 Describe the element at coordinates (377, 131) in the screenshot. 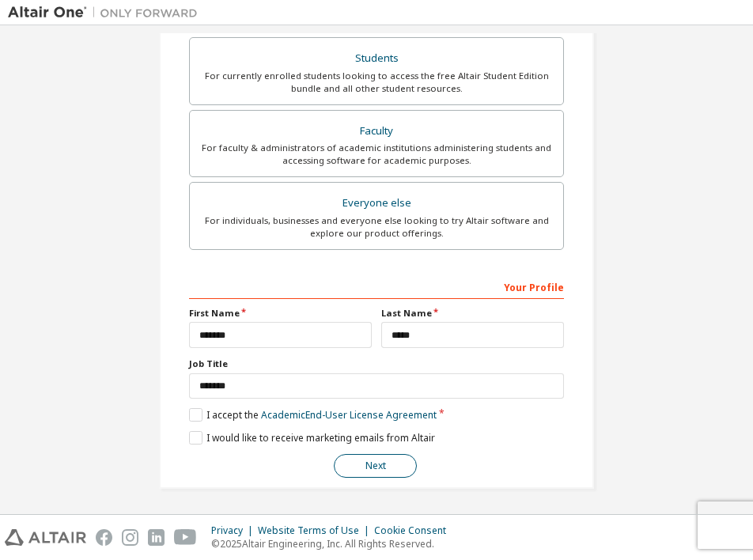

I see `div: Faculty` at that location.